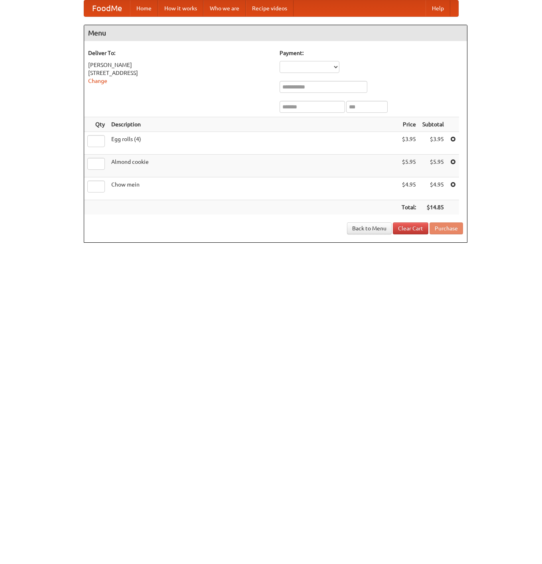 The height and width of the screenshot is (564, 542). Describe the element at coordinates (96, 124) in the screenshot. I see `th: Qty` at that location.